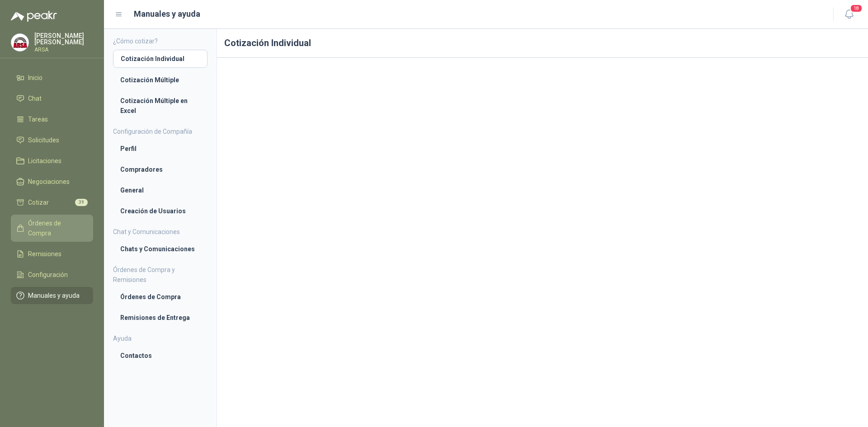 The image size is (868, 427). Describe the element at coordinates (543, 43) in the screenshot. I see `h1: Cotización Individual` at that location.